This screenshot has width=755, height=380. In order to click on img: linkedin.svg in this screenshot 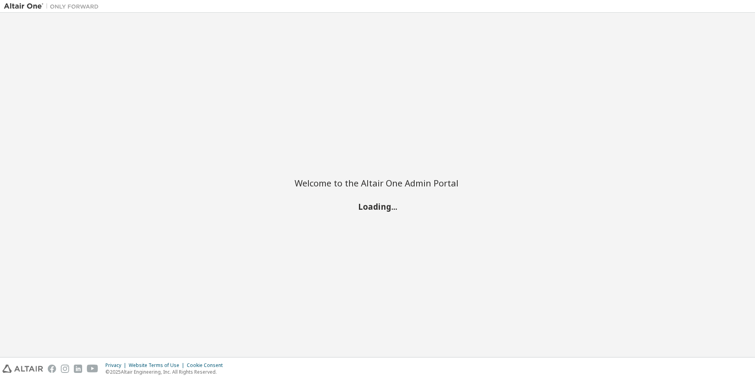, I will do `click(78, 368)`.